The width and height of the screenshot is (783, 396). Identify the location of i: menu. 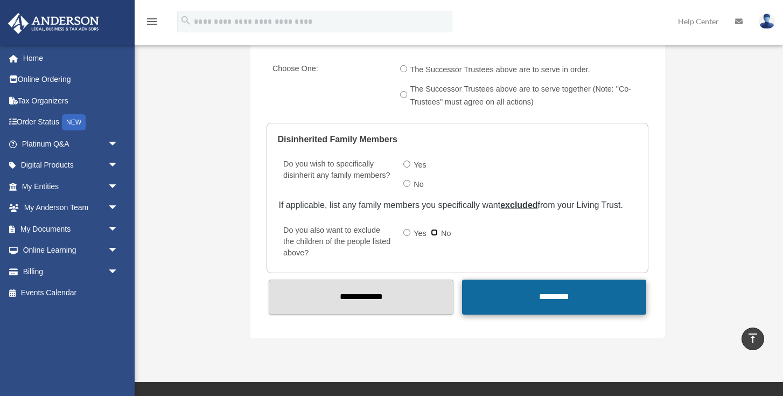
(152, 22).